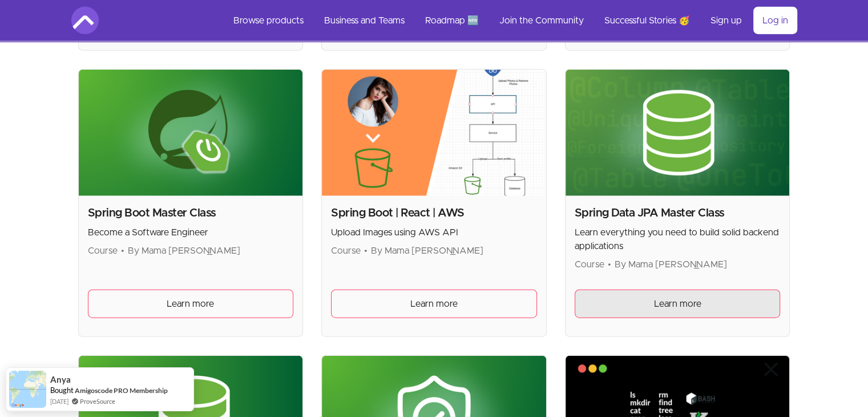 The width and height of the screenshot is (868, 417). What do you see at coordinates (678, 133) in the screenshot?
I see `img: Product image for Spring Data JPA Master Class` at bounding box center [678, 133].